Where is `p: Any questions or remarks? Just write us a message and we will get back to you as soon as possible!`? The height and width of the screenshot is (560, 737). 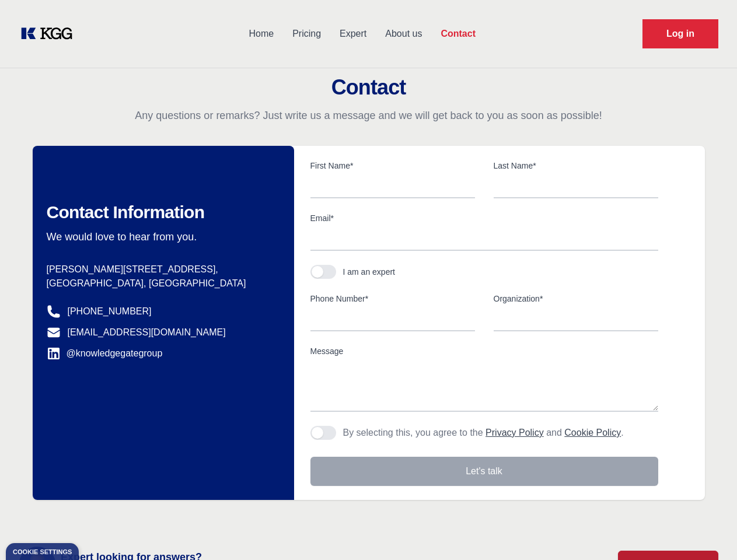
p: Any questions or remarks? Just write us a message and we will get back to you as soon as possible! is located at coordinates (368, 116).